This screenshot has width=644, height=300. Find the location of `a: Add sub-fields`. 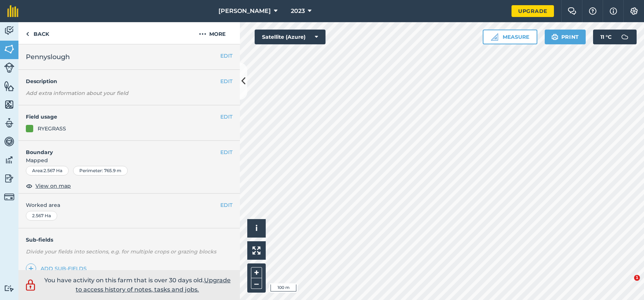

a: Add sub-fields is located at coordinates (57, 269).